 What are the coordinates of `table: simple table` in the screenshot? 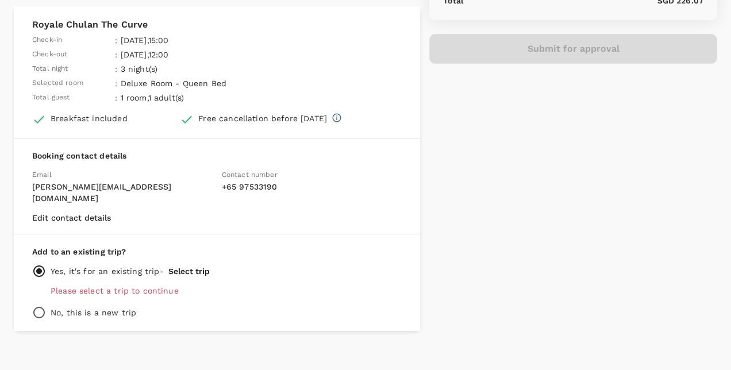 It's located at (162, 67).